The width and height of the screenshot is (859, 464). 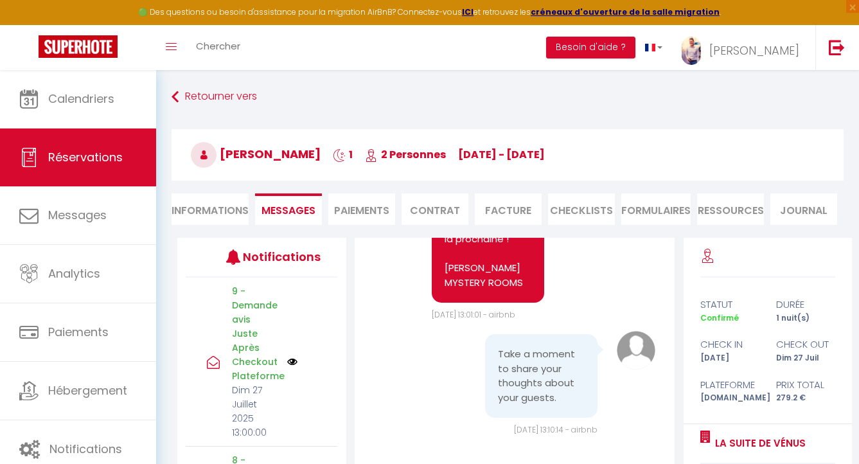 I want to click on img: logout, so click(x=837, y=47).